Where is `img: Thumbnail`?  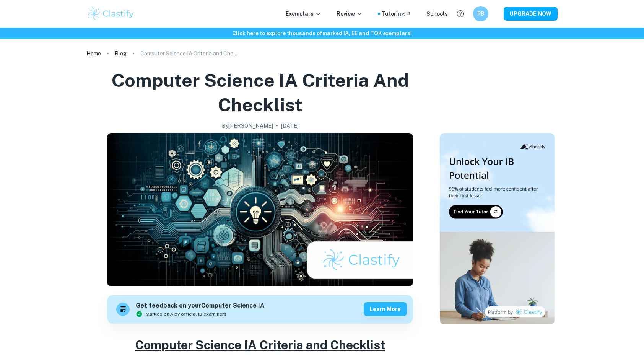
img: Thumbnail is located at coordinates (497, 229).